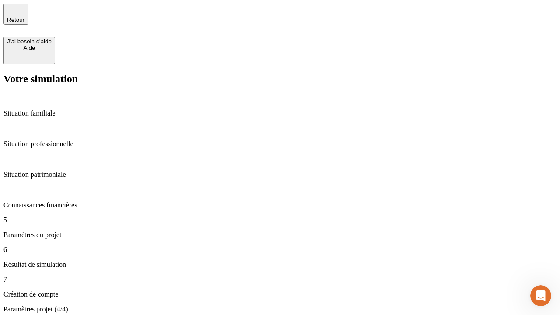 Image resolution: width=560 pixels, height=315 pixels. Describe the element at coordinates (280, 309) in the screenshot. I see `p: Paramètres projet (4/4)` at that location.